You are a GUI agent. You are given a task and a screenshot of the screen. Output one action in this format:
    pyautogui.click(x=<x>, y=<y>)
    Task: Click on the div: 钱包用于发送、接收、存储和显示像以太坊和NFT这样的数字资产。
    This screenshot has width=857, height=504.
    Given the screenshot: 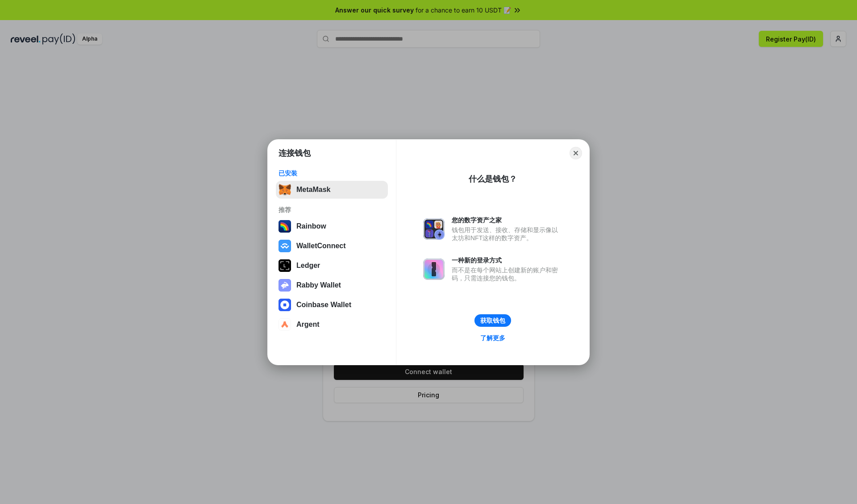 What is the action you would take?
    pyautogui.click(x=507, y=234)
    